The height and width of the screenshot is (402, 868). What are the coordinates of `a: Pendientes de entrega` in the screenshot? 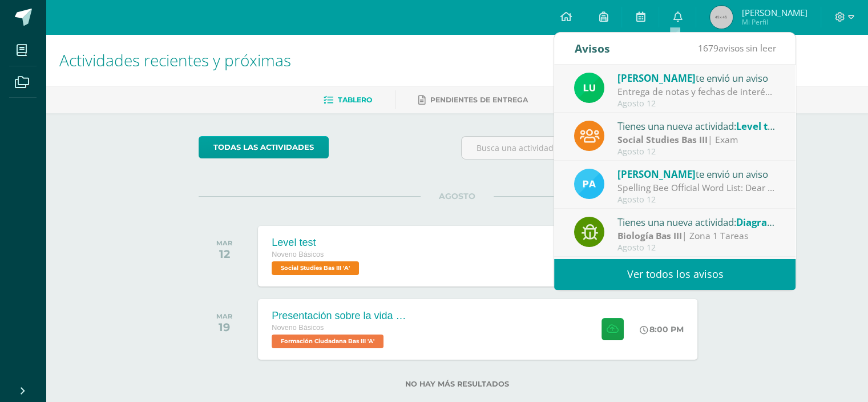 It's located at (473, 100).